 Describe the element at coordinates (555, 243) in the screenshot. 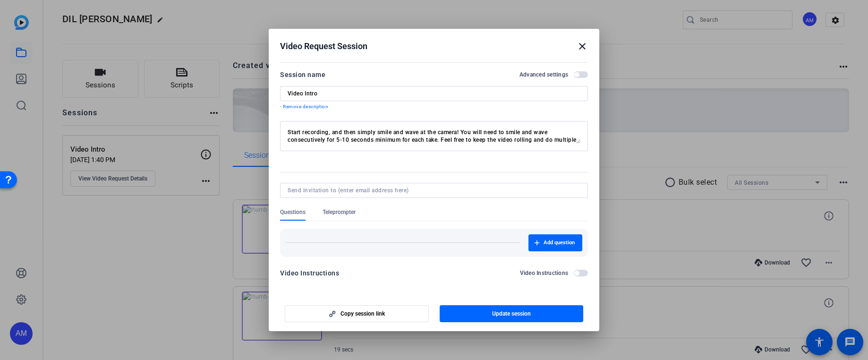

I see `button: Add question` at that location.